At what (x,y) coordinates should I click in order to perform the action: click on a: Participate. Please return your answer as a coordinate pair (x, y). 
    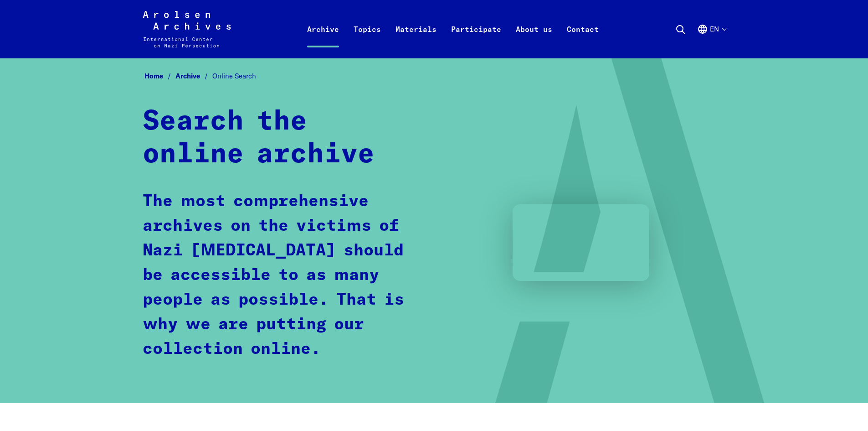
    Looking at the image, I should click on (476, 40).